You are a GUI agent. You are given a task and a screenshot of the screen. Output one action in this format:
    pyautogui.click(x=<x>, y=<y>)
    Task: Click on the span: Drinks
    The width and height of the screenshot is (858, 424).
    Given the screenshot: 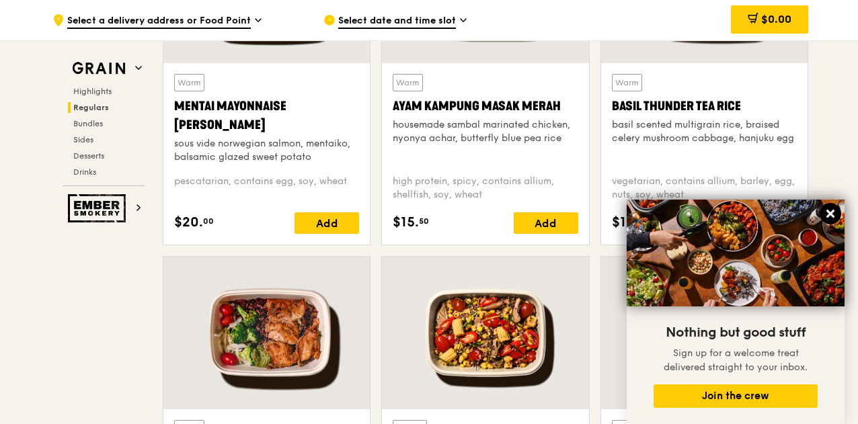 What is the action you would take?
    pyautogui.click(x=85, y=172)
    